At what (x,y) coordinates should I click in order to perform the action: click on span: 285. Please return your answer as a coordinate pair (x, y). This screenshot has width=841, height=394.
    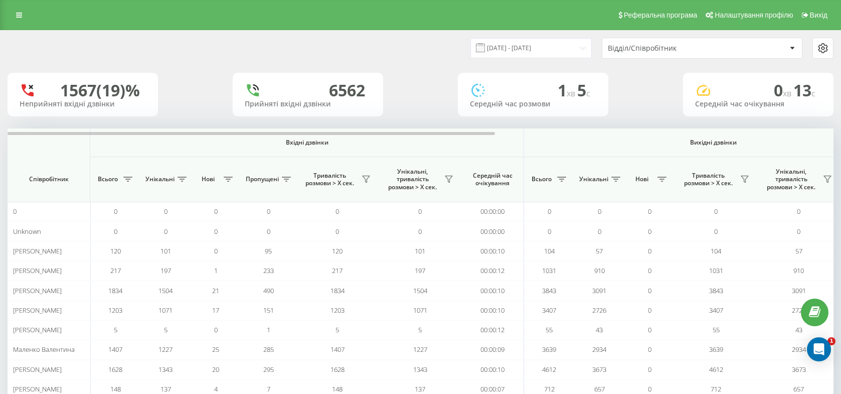
    Looking at the image, I should click on (268, 349).